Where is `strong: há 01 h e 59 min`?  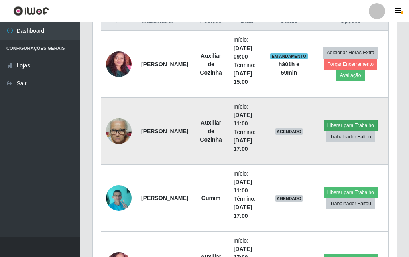 strong: há 01 h e 59 min is located at coordinates (289, 68).